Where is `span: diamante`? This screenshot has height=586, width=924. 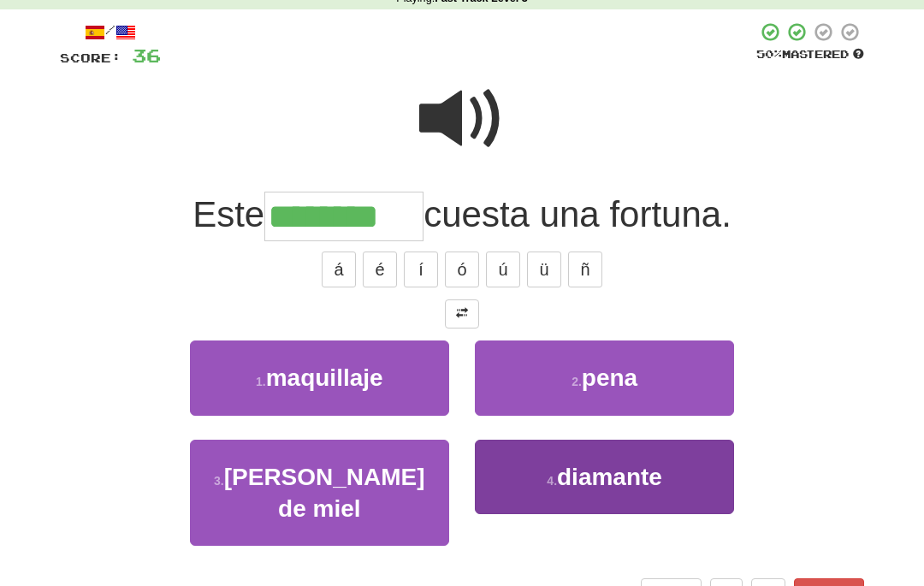
span: diamante is located at coordinates (610, 477).